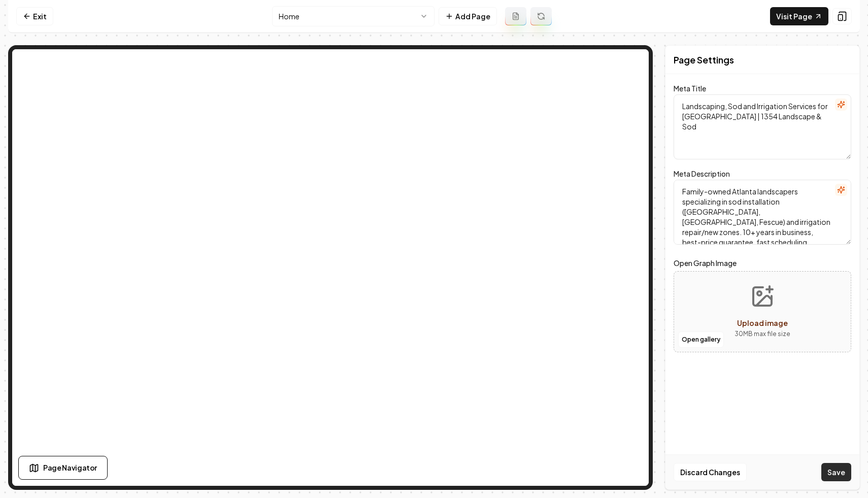 This screenshot has width=868, height=498. I want to click on p: 30 MB max file size, so click(762, 334).